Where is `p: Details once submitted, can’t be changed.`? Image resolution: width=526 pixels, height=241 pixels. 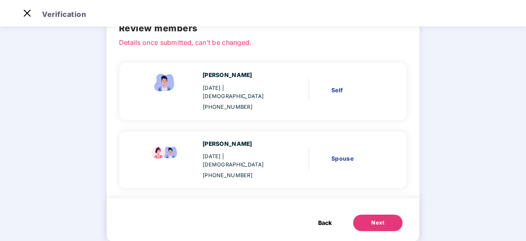 p: Details once submitted, can’t be changed. is located at coordinates (263, 41).